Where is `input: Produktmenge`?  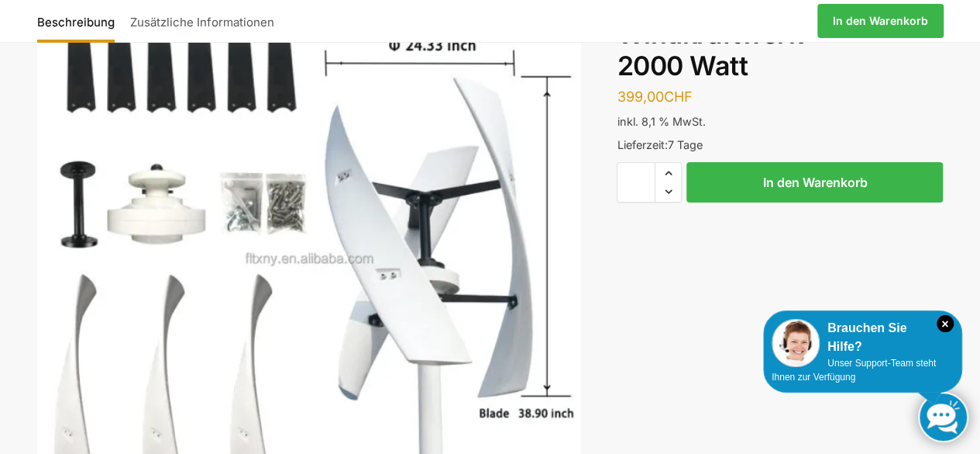 input: Produktmenge is located at coordinates (636, 182).